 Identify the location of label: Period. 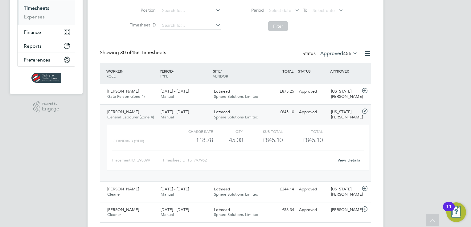
(250, 10).